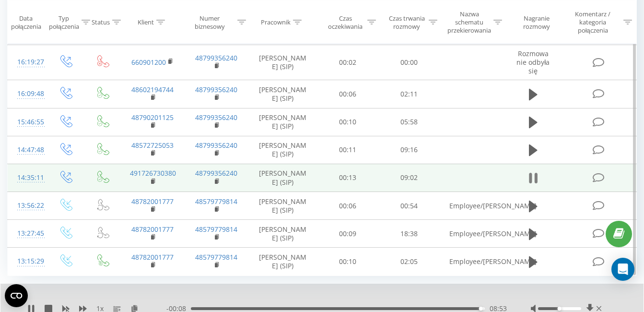 The image size is (644, 312). What do you see at coordinates (409, 234) in the screenshot?
I see `td: 18:38` at bounding box center [409, 234].